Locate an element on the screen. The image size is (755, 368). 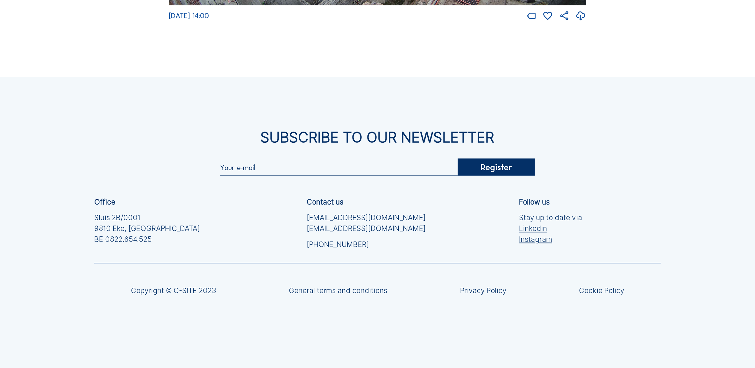
a: General terms and conditions is located at coordinates (338, 290).